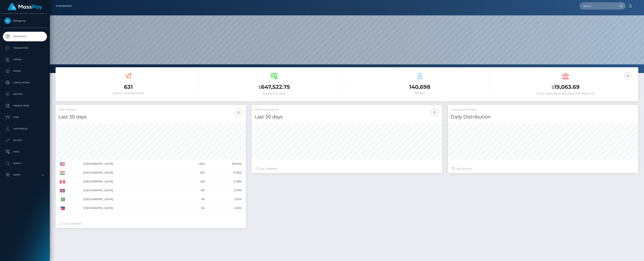 Image resolution: width=644 pixels, height=261 pixels. Describe the element at coordinates (25, 94) in the screenshot. I see `p: Batches` at that location.